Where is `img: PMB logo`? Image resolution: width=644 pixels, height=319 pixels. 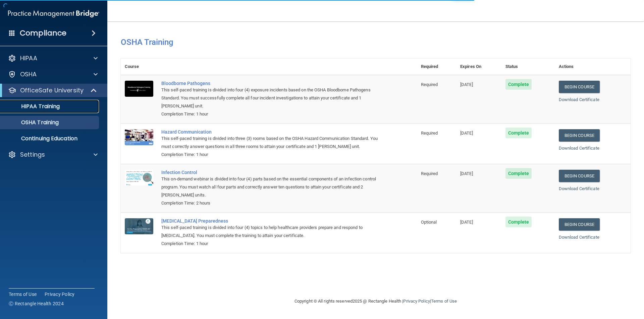 img: PMB logo is located at coordinates (54, 14).